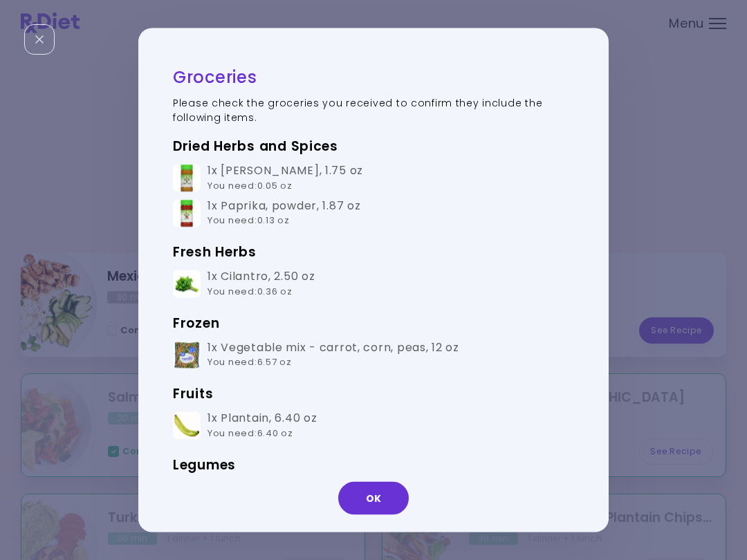 Image resolution: width=747 pixels, height=560 pixels. I want to click on div: Close, so click(40, 40).